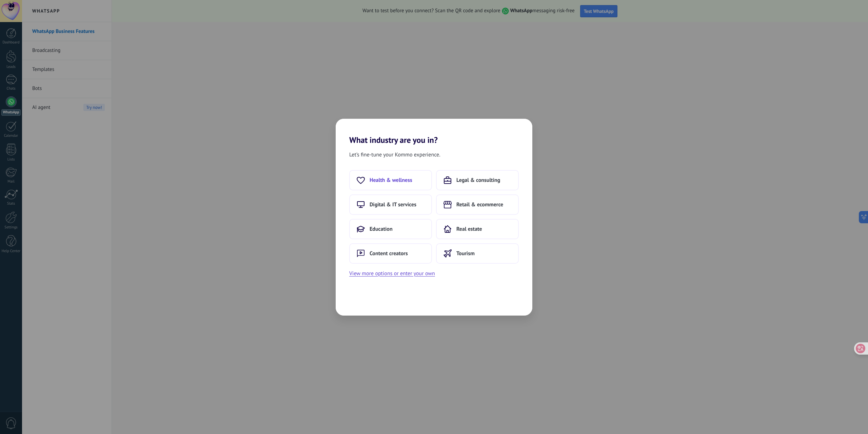 This screenshot has height=434, width=868. What do you see at coordinates (466, 253) in the screenshot?
I see `span: Tourism` at bounding box center [466, 253].